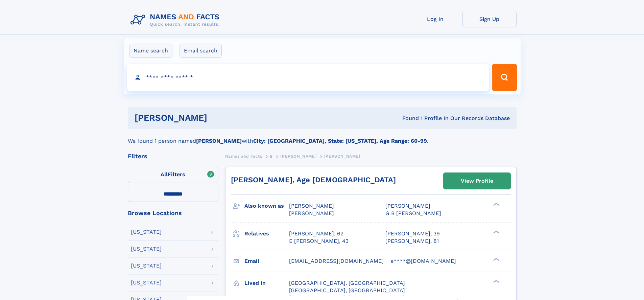  Describe the element at coordinates (164, 174) in the screenshot. I see `span: All` at that location.